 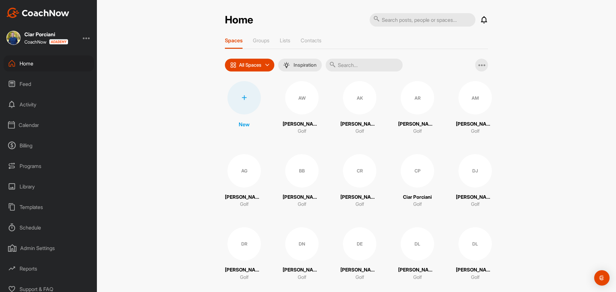 What do you see at coordinates (239, 20) in the screenshot?
I see `h2: Home` at bounding box center [239, 20].